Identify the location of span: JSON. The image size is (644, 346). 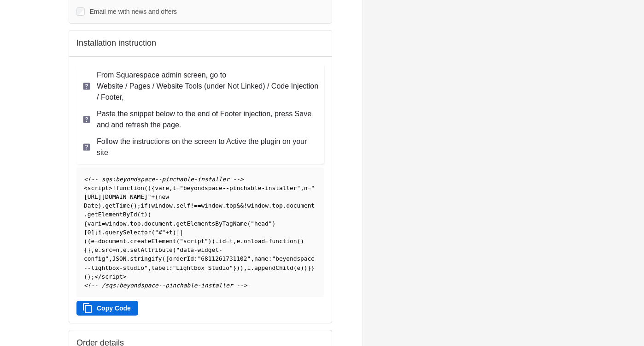
(119, 259).